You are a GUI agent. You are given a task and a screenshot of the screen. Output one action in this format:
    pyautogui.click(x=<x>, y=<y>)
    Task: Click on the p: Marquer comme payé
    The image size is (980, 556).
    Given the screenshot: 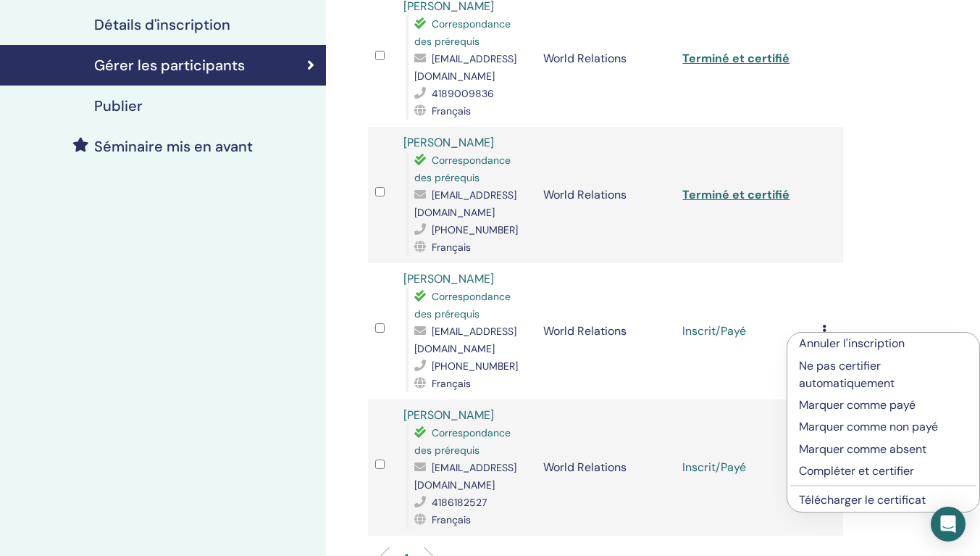 What is the action you would take?
    pyautogui.click(x=883, y=405)
    